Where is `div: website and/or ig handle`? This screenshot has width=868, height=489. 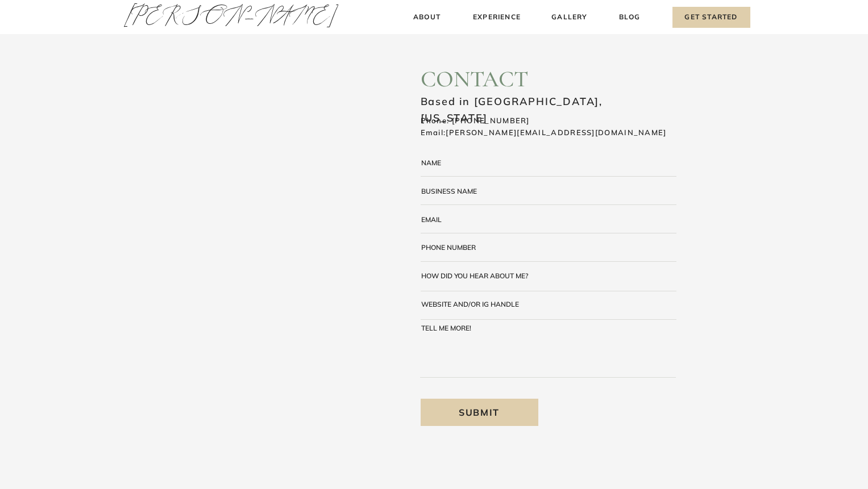 div: website and/or ig handle is located at coordinates (472, 304).